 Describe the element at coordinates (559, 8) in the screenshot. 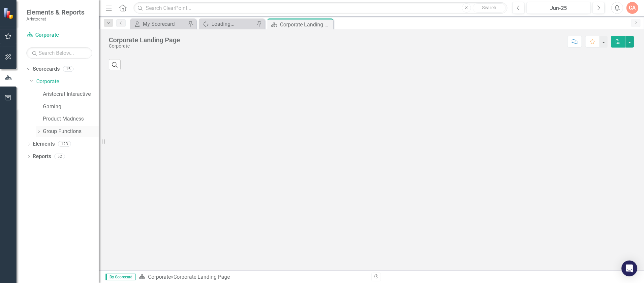

I see `div: Jun-25` at that location.